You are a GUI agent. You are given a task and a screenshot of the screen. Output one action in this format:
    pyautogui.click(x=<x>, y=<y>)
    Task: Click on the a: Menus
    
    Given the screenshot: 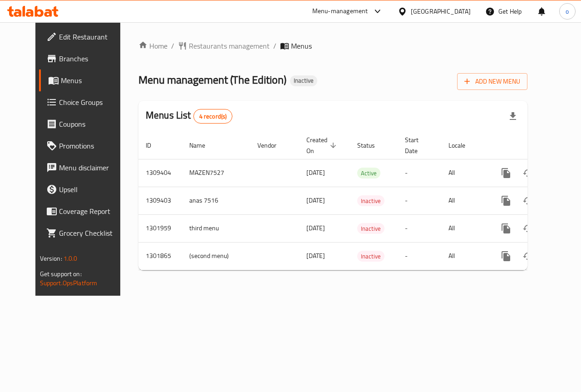 What is the action you would take?
    pyautogui.click(x=86, y=80)
    